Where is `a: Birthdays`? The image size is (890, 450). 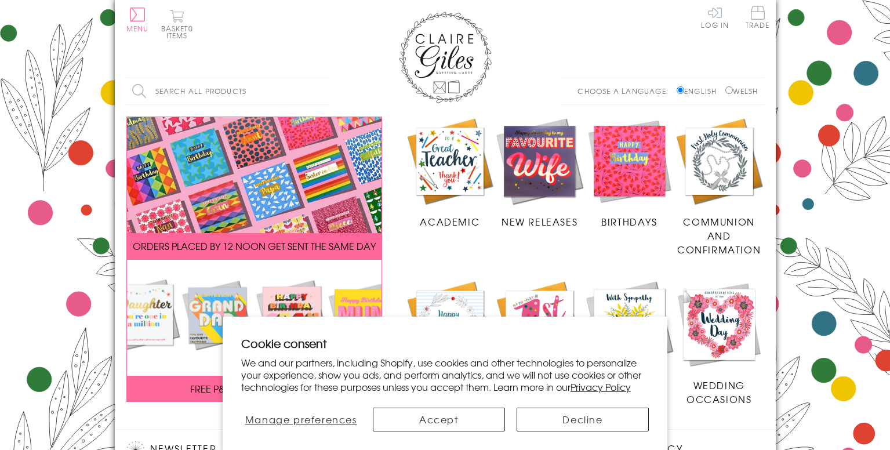
a: Birthdays is located at coordinates (629, 173).